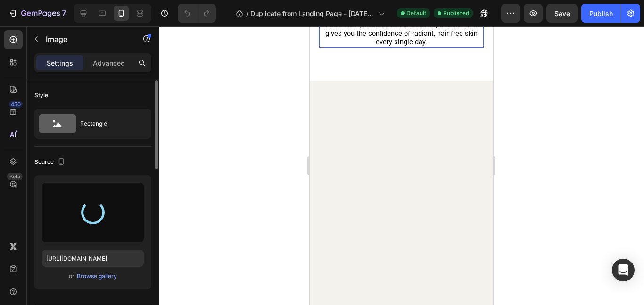 This screenshot has width=644, height=305. What do you see at coordinates (86, 39) in the screenshot?
I see `p: Image` at bounding box center [86, 39].